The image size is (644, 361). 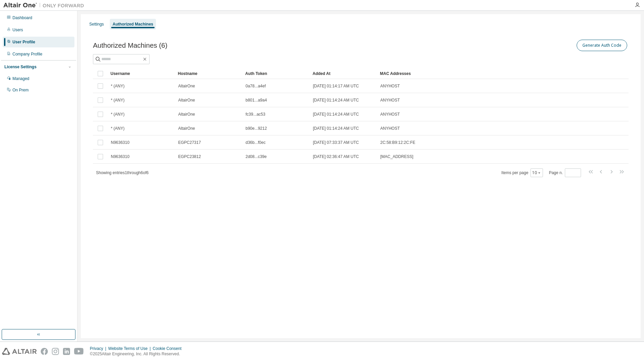 What do you see at coordinates (537, 173) in the screenshot?
I see `button: 10` at bounding box center [537, 173].